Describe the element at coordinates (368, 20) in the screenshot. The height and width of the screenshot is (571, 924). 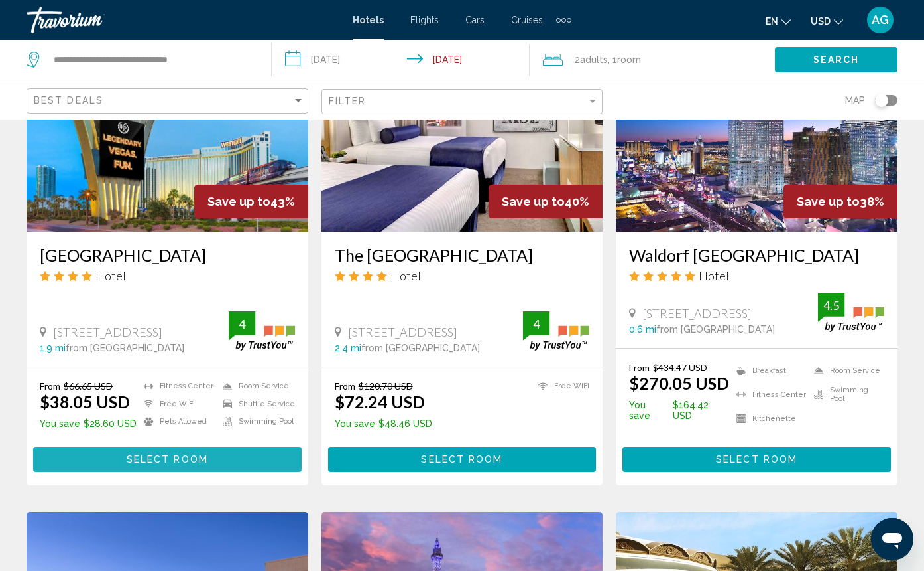
I see `a: Hotels` at that location.